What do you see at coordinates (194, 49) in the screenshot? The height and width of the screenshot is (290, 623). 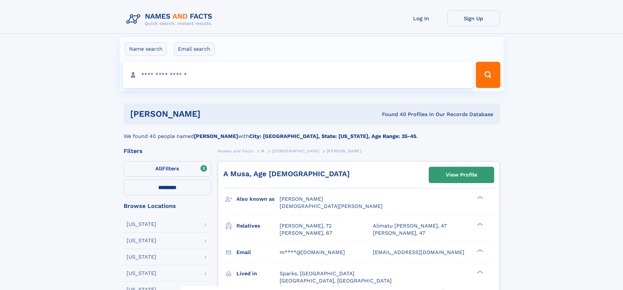 I see `label: Email search` at bounding box center [194, 49].